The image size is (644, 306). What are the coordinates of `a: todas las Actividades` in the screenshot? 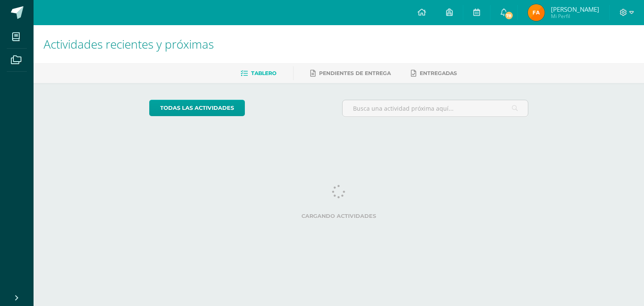 It's located at (197, 108).